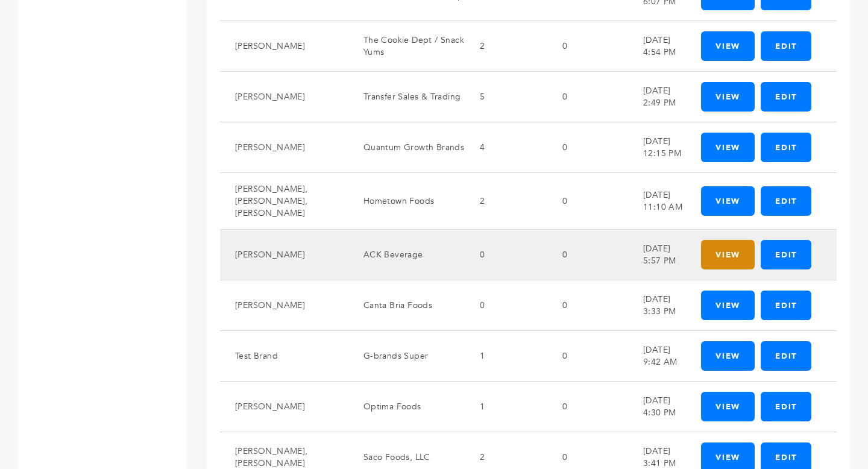 The width and height of the screenshot is (868, 469). I want to click on td: ACK Beverage, so click(406, 255).